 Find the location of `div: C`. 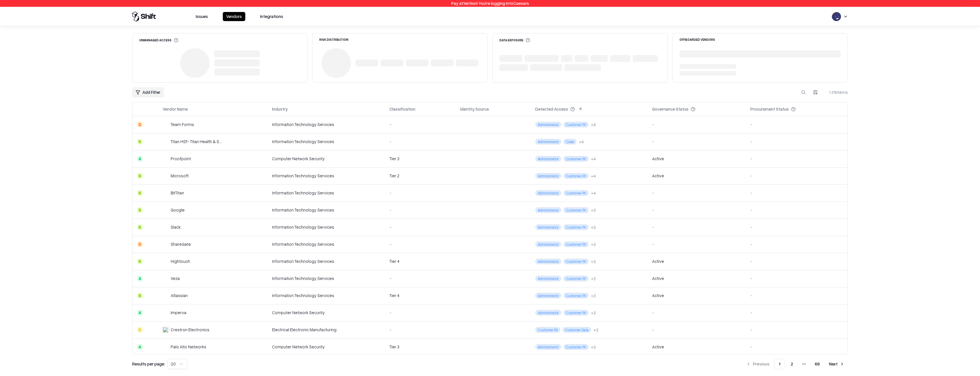

div: C is located at coordinates (140, 330).